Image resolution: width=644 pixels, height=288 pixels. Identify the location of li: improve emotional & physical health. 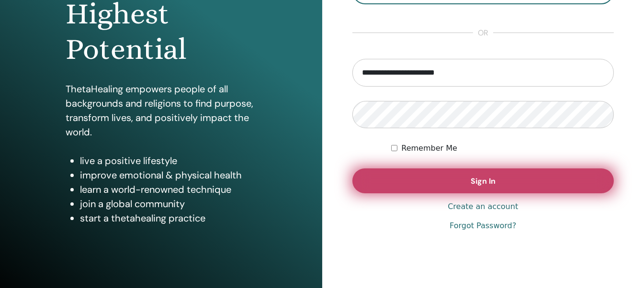
(168, 175).